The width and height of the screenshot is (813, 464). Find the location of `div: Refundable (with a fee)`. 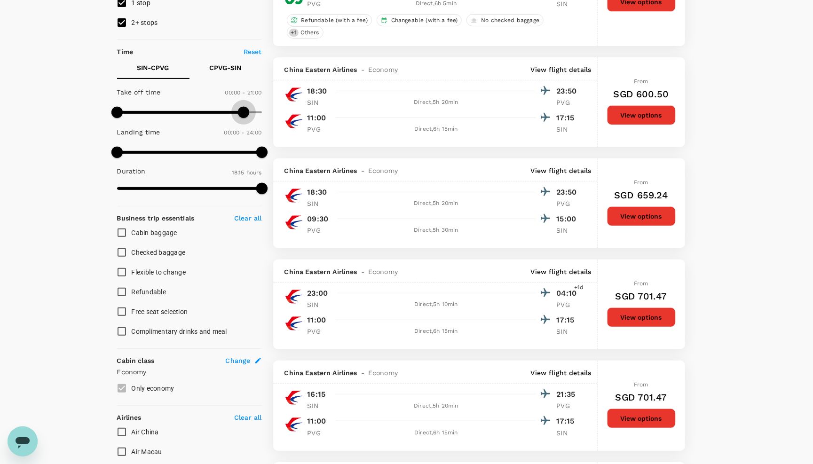

div: Refundable (with a fee) is located at coordinates (329, 20).